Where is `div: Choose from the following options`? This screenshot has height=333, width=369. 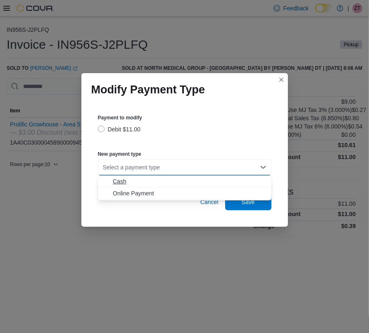
div: Choose from the following options is located at coordinates (185, 188).